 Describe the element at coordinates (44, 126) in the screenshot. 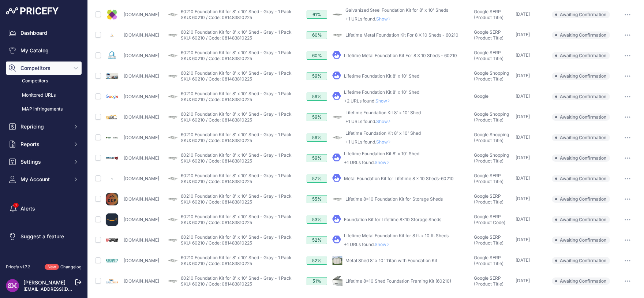

I see `button: Repricing` at that location.